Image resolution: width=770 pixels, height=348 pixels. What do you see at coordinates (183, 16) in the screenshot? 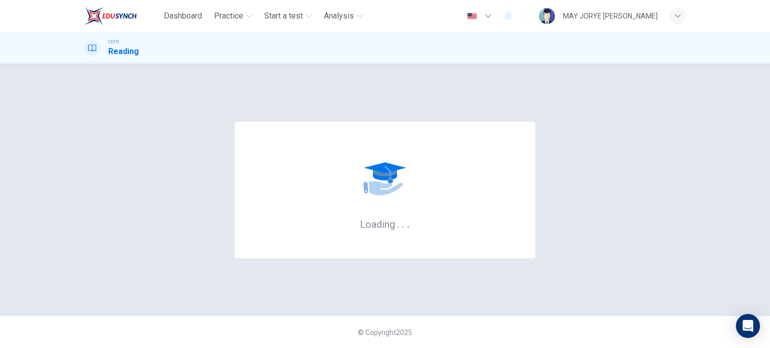
I see `span: Dashboard` at bounding box center [183, 16].